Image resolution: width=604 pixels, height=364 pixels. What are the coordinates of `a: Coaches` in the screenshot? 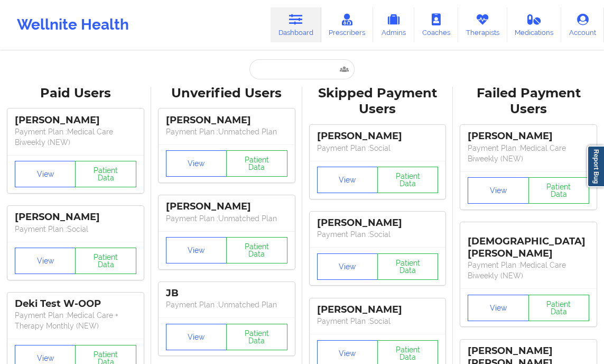 It's located at (436, 25).